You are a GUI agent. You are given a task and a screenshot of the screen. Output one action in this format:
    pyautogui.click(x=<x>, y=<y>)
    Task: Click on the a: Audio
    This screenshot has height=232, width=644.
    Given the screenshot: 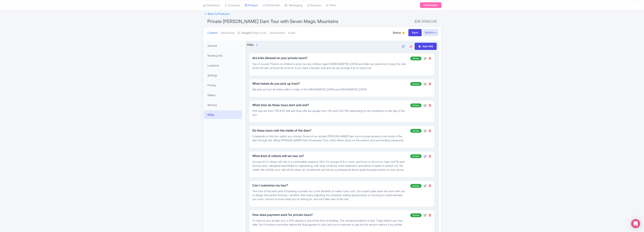 What is the action you would take?
    pyautogui.click(x=292, y=33)
    